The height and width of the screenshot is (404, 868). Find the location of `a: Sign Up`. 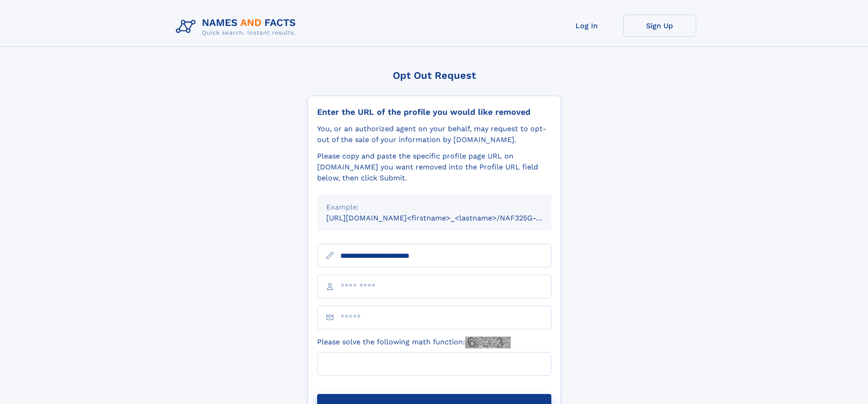

a: Sign Up is located at coordinates (660, 25).